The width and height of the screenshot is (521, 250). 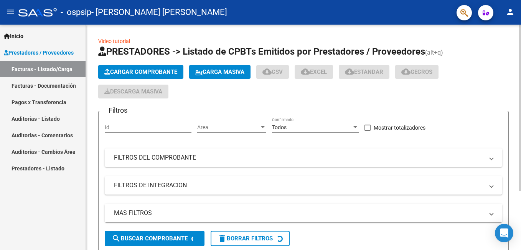 What do you see at coordinates (220, 72) in the screenshot?
I see `span: Carga Masiva` at bounding box center [220, 72].